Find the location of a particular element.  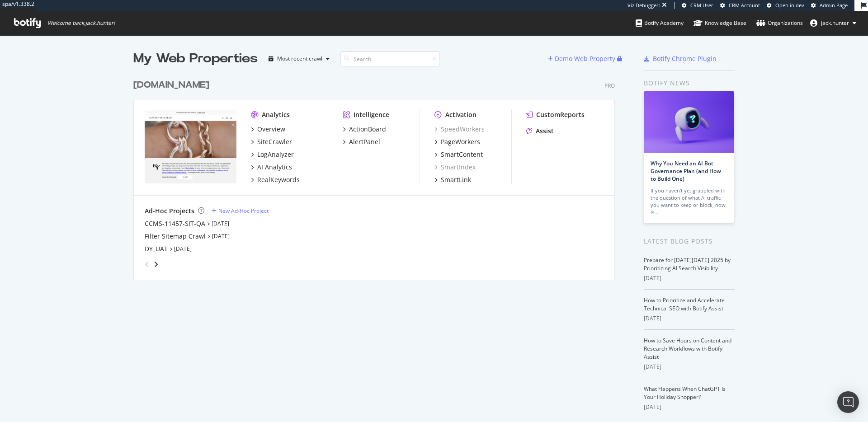

div: CustomReports is located at coordinates (560, 114).